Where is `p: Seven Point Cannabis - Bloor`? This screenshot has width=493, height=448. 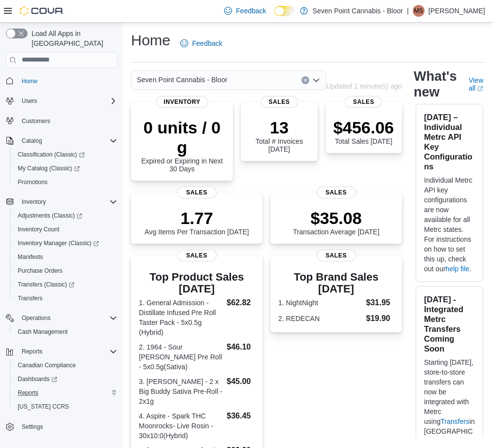
p: Seven Point Cannabis - Bloor is located at coordinates (358, 11).